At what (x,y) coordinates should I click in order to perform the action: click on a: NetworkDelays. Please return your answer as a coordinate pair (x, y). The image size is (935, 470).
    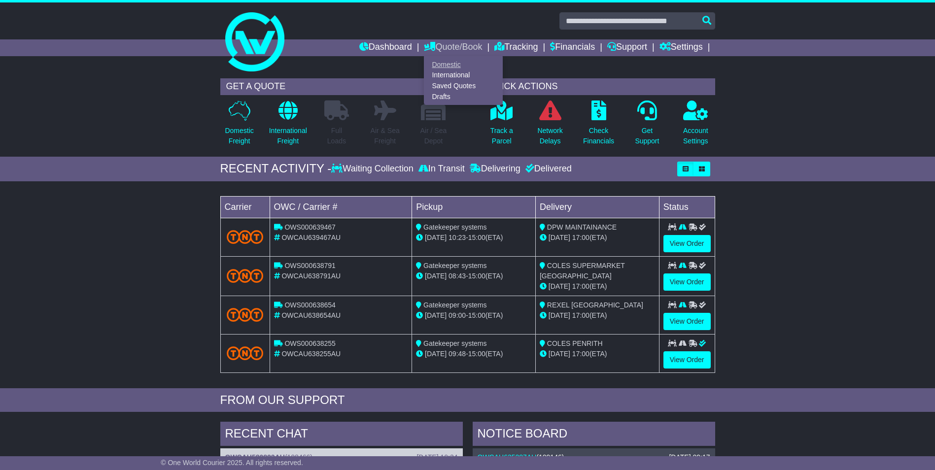
    Looking at the image, I should click on (550, 126).